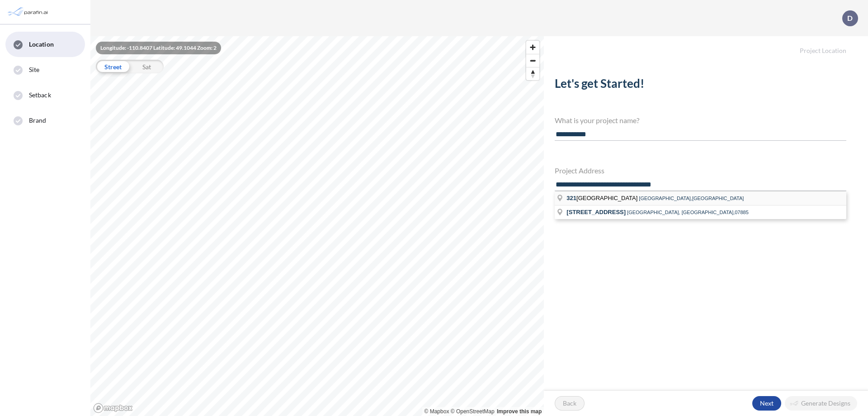 This screenshot has width=868, height=416. What do you see at coordinates (532, 61) in the screenshot?
I see `span: Zoom out` at bounding box center [532, 61].